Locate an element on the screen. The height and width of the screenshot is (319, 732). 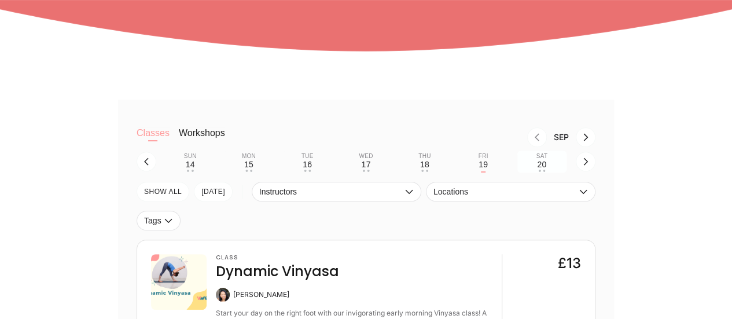
div: Month Sep is located at coordinates (562, 137).